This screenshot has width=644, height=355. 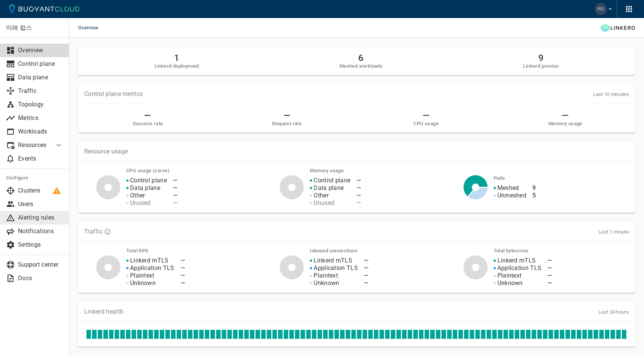 What do you see at coordinates (361, 58) in the screenshot?
I see `h2: 6` at bounding box center [361, 58].